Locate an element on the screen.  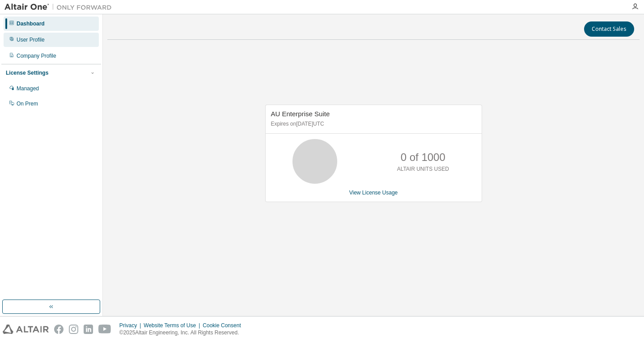
p: ALTAIR UNITS USED is located at coordinates (423, 169).